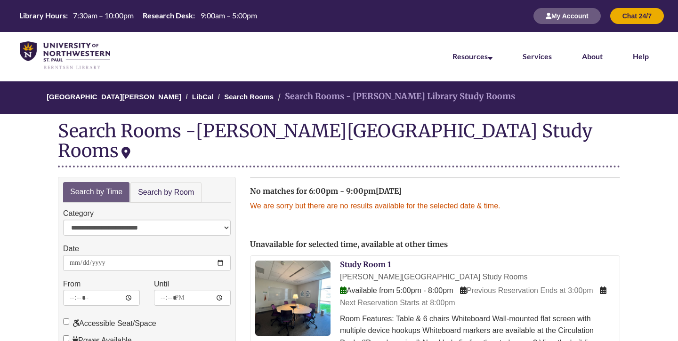 This screenshot has height=341, width=678. Describe the element at coordinates (42, 16) in the screenshot. I see `th: Library Hours:` at that location.